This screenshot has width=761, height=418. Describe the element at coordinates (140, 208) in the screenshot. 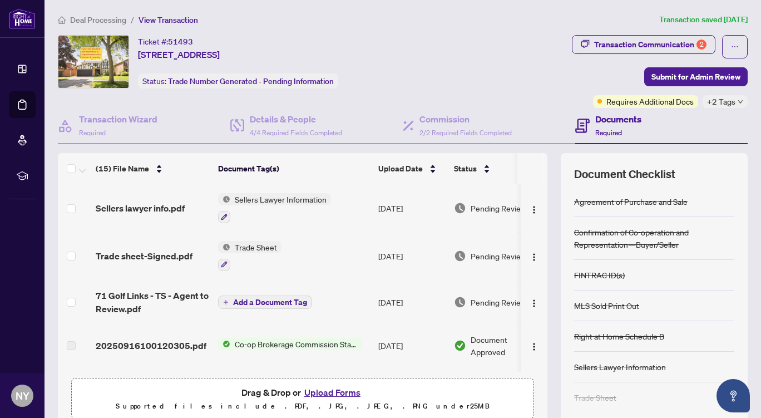

I see `span: Sellers lawyer info.pdf` at that location.